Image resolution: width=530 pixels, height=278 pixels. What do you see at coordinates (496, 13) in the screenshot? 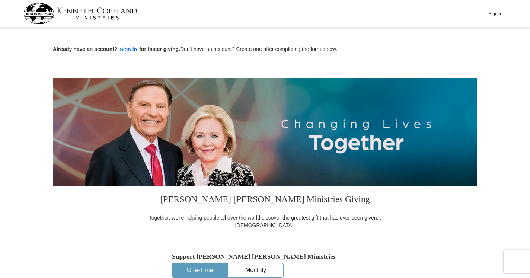
I see `button: Sign In` at bounding box center [496, 13].